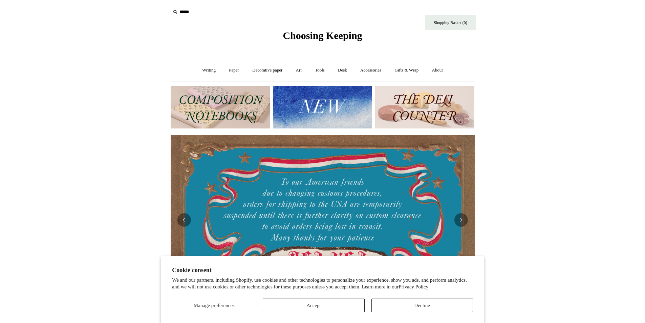 This screenshot has height=323, width=645. I want to click on img: USA PSA .jpg__PID:33428022-6587-48b7-8b57-d7eefc91f15a, so click(323, 220).